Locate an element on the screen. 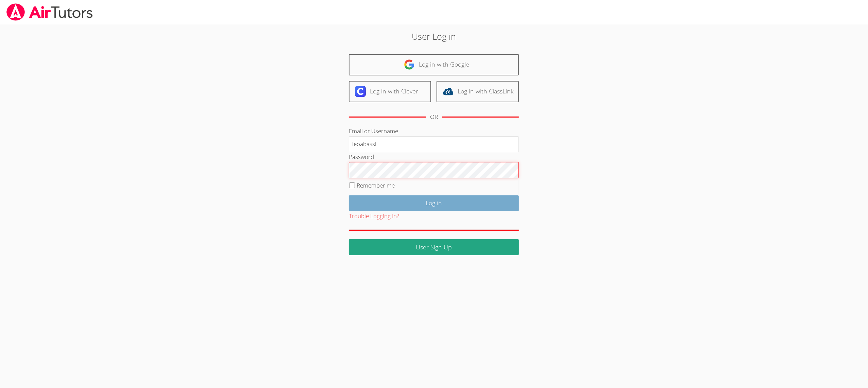  label: Email or Username is located at coordinates (373, 131).